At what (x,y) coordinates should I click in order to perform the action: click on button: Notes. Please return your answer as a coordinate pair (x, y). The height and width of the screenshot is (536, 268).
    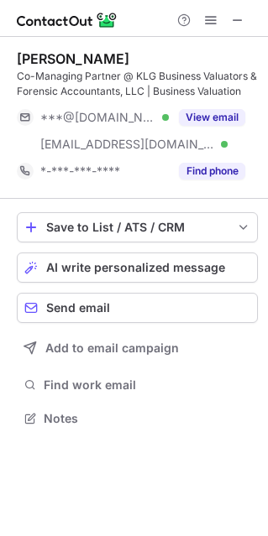
    Looking at the image, I should click on (137, 419).